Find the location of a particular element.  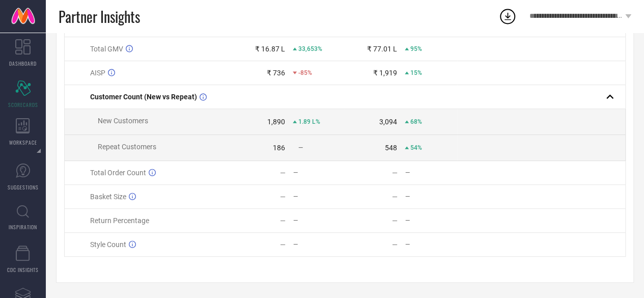

span: 95% is located at coordinates (416, 49).